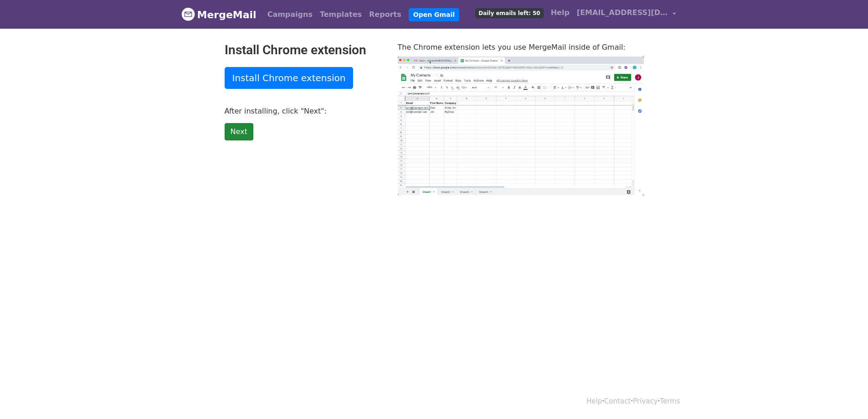  Describe the element at coordinates (305, 50) in the screenshot. I see `h2: Install Chrome extension` at that location.